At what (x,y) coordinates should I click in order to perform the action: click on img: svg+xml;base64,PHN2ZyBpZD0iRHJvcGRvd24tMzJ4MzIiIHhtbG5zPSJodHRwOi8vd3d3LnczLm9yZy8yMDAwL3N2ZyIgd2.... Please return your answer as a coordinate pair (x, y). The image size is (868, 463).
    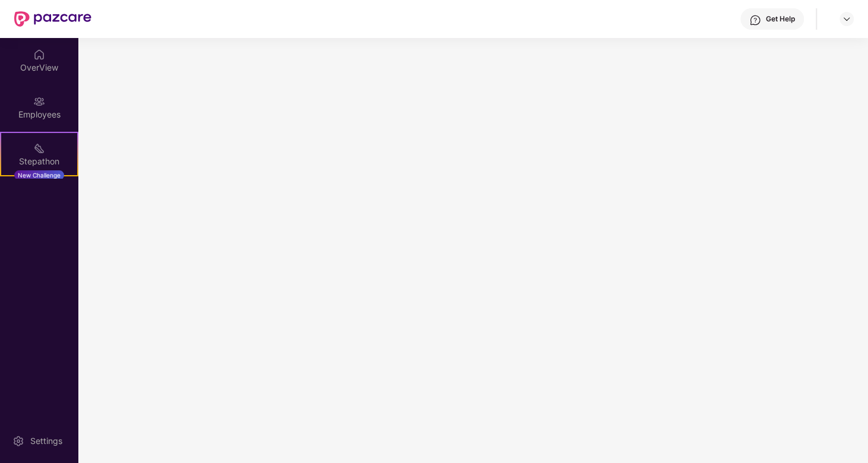
    Looking at the image, I should click on (847, 19).